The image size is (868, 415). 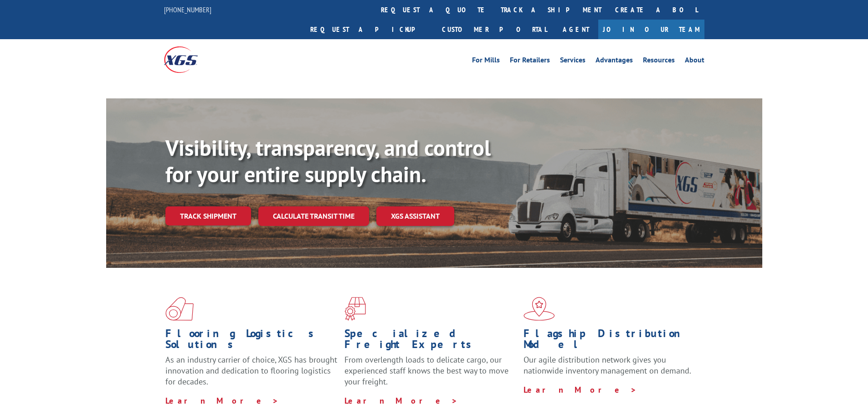 What do you see at coordinates (328, 161) in the screenshot?
I see `b: Visibility, transparency, and control for your entire supply chain.` at bounding box center [328, 161].